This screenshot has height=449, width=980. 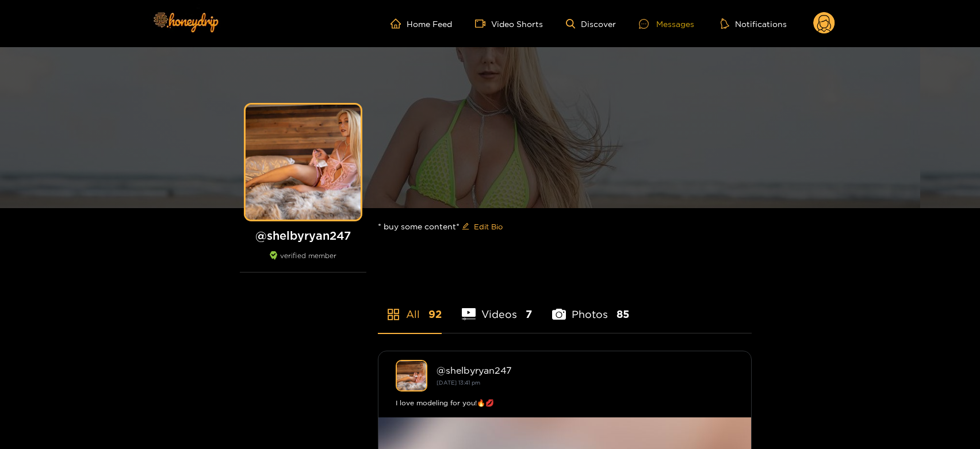 I want to click on div: * buy some content*, so click(x=565, y=226).